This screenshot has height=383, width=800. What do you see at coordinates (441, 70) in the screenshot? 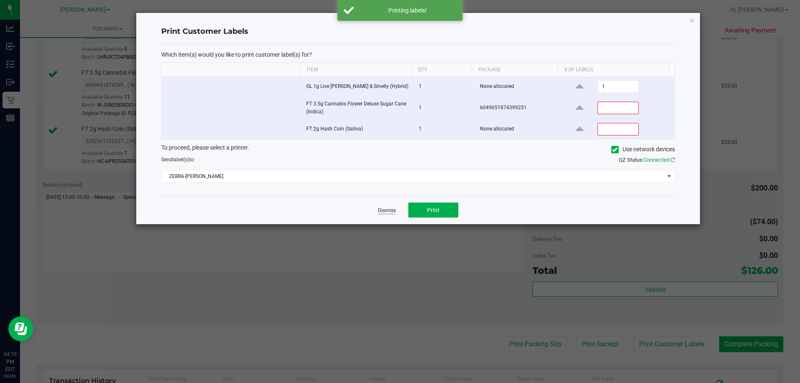
I see `th: Qty` at bounding box center [441, 70].